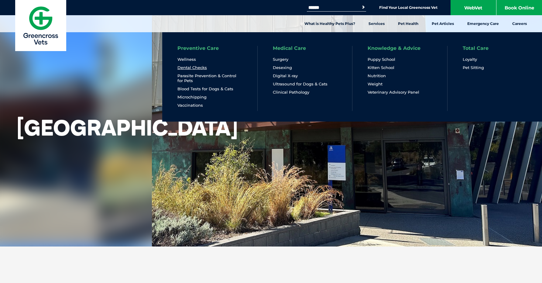 The height and width of the screenshot is (283, 542). I want to click on a: Ultrasound for Dogs & Cats, so click(300, 84).